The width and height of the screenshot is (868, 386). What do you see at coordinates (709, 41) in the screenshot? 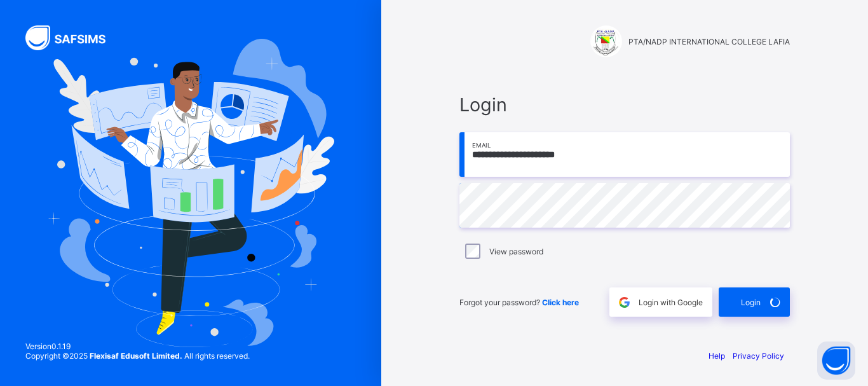
I see `span: PTA/NADP INTERNATIONAL COLLEGE LAFIA` at bounding box center [709, 41].